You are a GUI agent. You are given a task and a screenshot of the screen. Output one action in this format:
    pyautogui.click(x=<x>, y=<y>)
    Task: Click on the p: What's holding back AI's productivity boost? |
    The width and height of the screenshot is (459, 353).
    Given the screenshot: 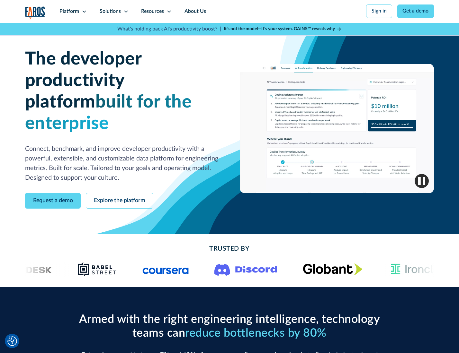 What is the action you would take?
    pyautogui.click(x=169, y=29)
    